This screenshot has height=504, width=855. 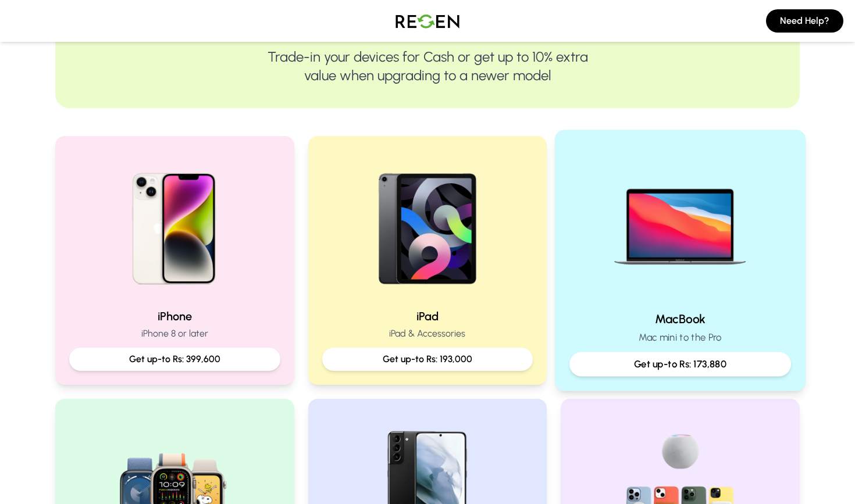 I want to click on p: Get up-to Rs: 193,000, so click(x=428, y=360).